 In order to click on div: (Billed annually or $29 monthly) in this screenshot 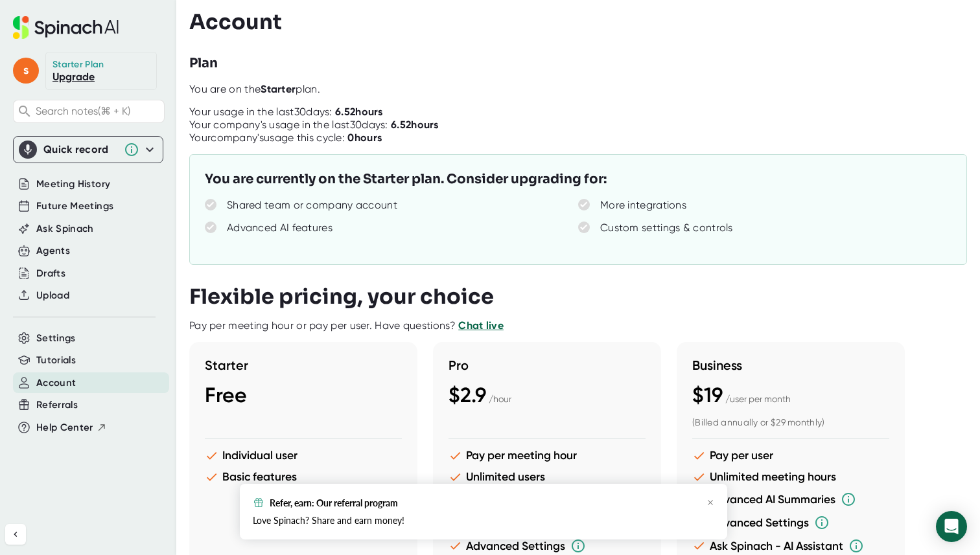, I will do `click(791, 423)`.